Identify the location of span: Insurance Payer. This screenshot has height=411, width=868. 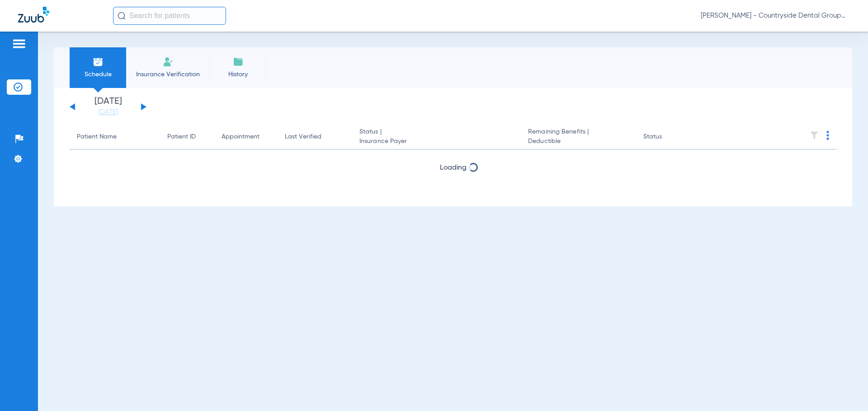
(436, 141).